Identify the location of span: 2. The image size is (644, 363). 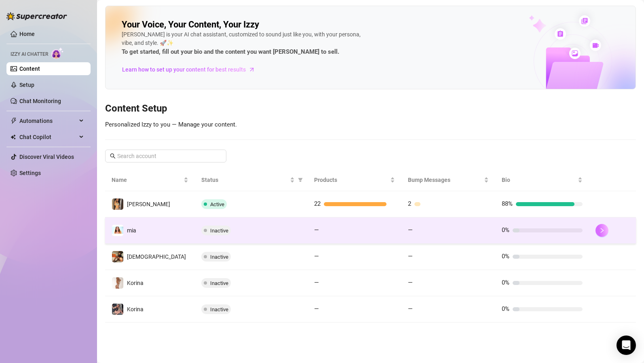
(410, 204).